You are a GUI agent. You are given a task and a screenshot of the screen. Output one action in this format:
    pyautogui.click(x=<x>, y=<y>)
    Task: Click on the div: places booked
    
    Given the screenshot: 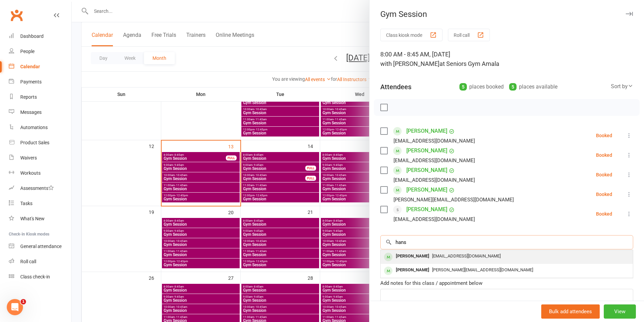 What is the action you would take?
    pyautogui.click(x=482, y=87)
    